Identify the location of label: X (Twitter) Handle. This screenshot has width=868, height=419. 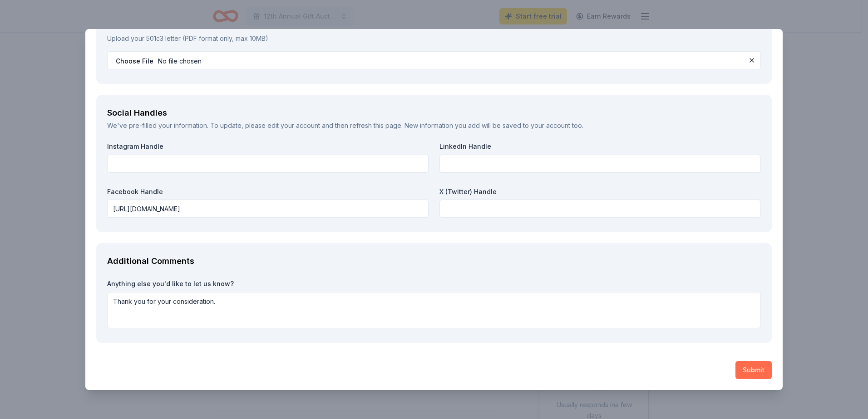
(600, 192).